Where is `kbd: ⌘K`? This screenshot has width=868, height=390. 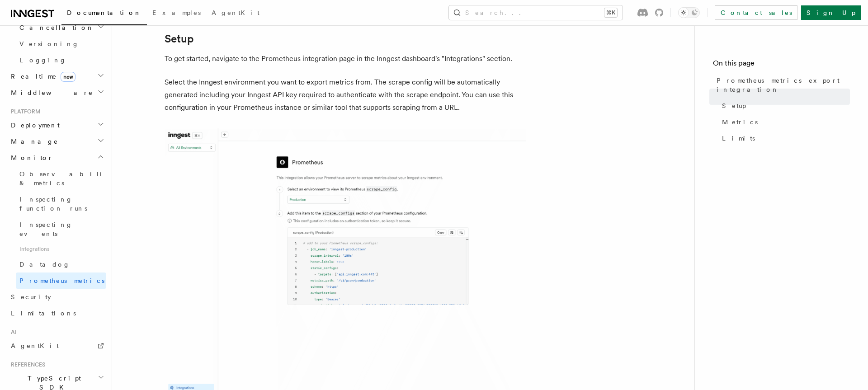 kbd: ⌘K is located at coordinates (611, 13).